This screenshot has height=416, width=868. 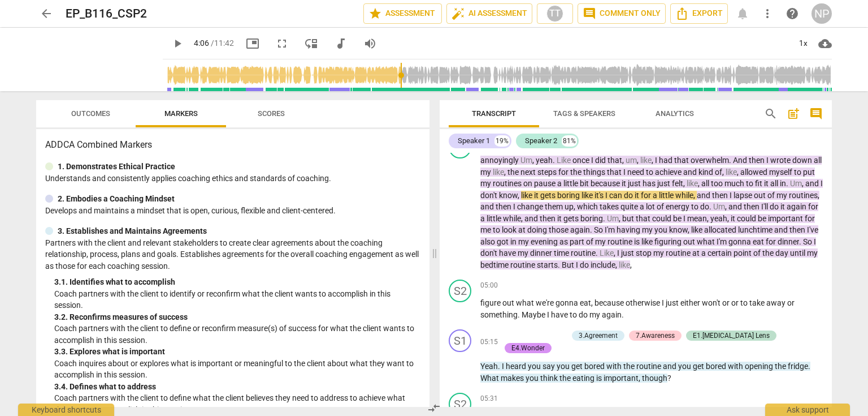 I want to click on span: cloud_download, so click(x=825, y=43).